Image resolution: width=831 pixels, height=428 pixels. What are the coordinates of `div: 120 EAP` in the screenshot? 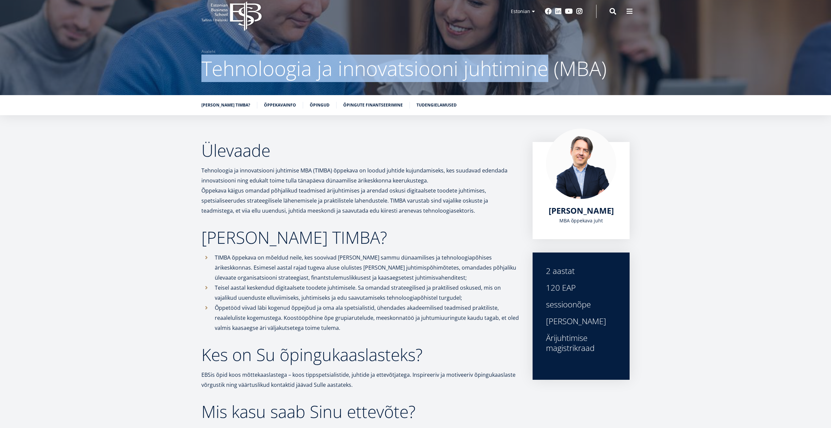 It's located at (581, 287).